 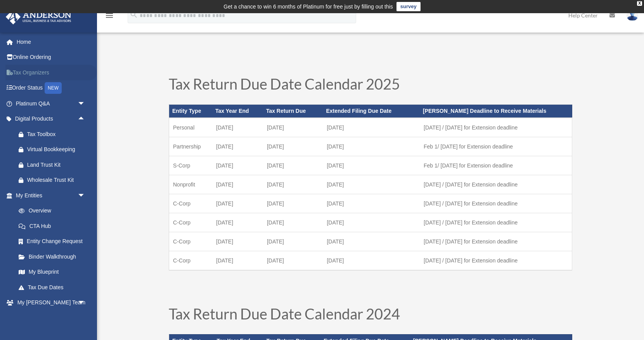 I want to click on a: My Documentsarrow_drop_down, so click(x=51, y=318).